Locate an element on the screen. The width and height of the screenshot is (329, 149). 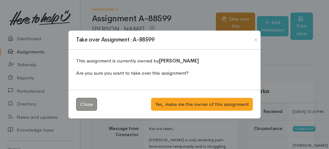
p: Are you sure you want to take over this assignment? is located at coordinates (165, 73).